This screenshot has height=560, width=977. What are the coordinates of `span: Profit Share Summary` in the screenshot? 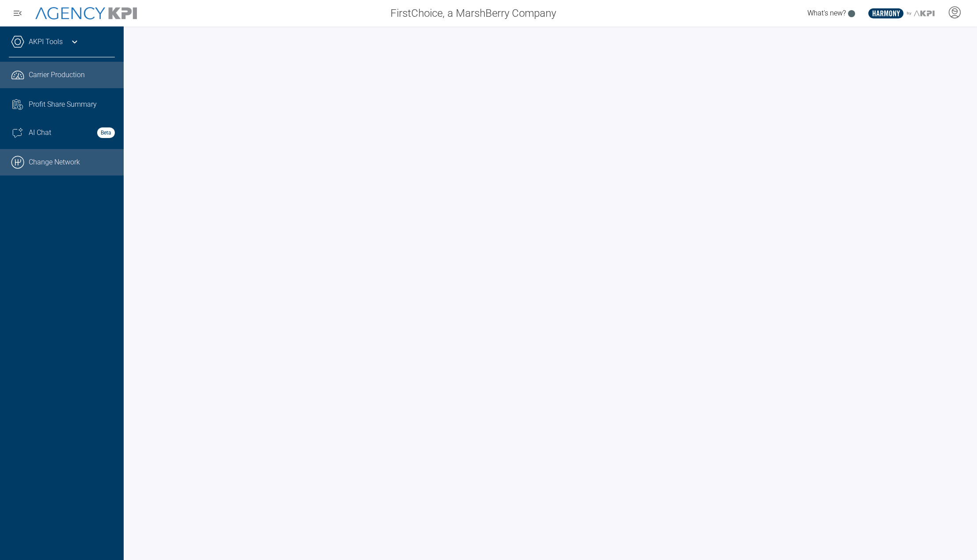 It's located at (62, 105).